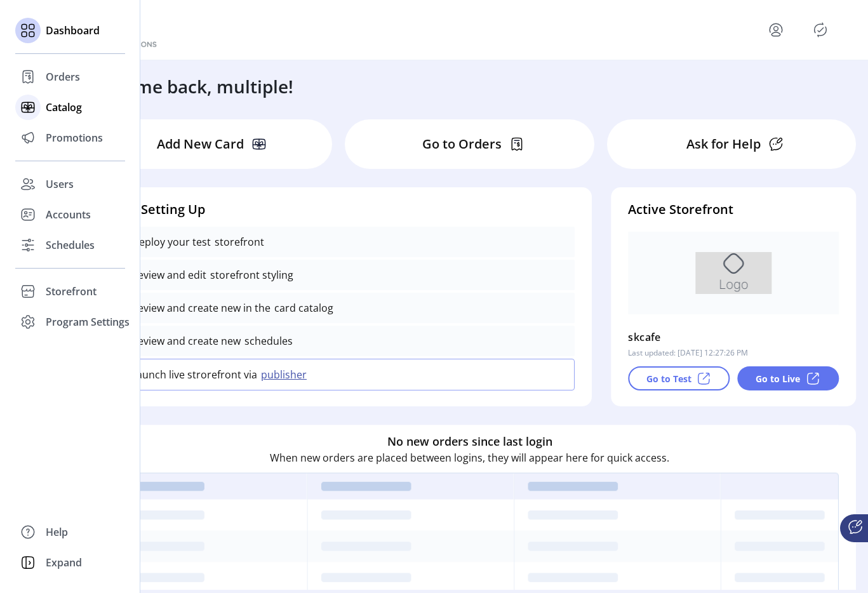 The width and height of the screenshot is (868, 593). I want to click on span: Schedules, so click(70, 245).